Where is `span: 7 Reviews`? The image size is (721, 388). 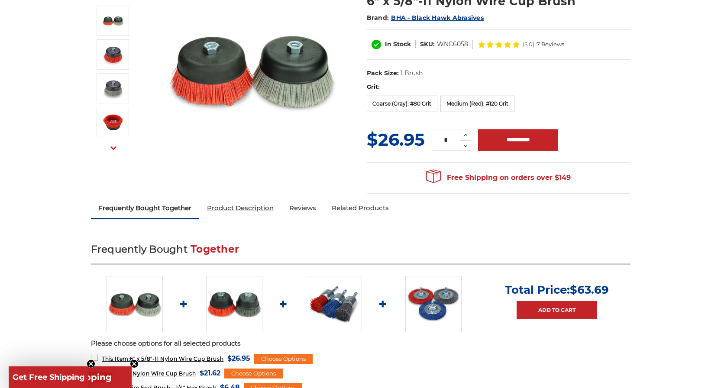 span: 7 Reviews is located at coordinates (550, 44).